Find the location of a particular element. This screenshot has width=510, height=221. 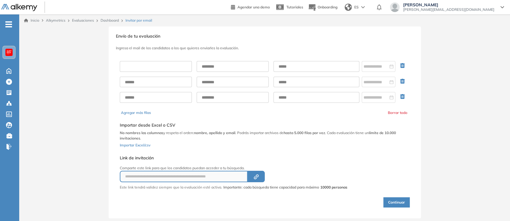

button: Borrar todo is located at coordinates (398, 113).